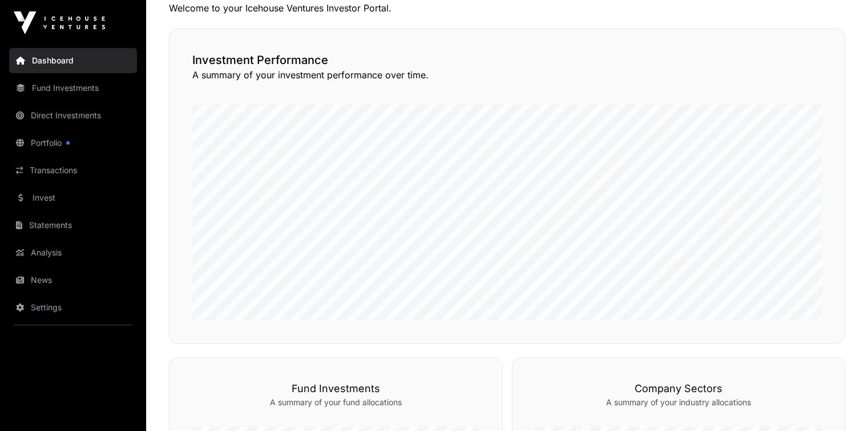  Describe the element at coordinates (73, 198) in the screenshot. I see `a: Invest` at that location.